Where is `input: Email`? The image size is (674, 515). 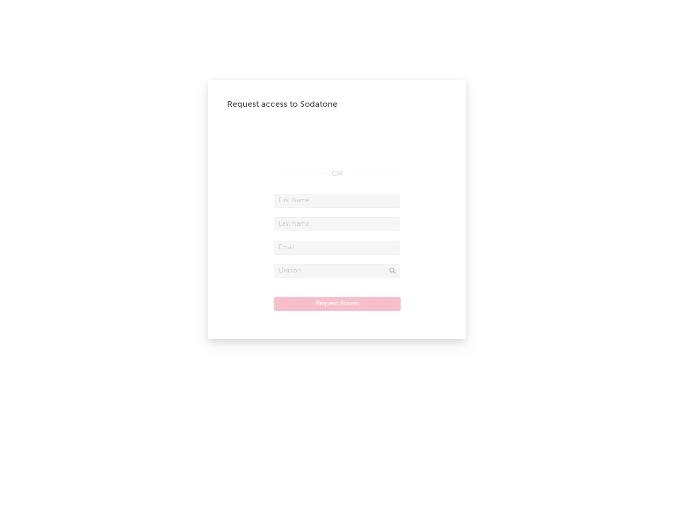
input: Email is located at coordinates (337, 248).